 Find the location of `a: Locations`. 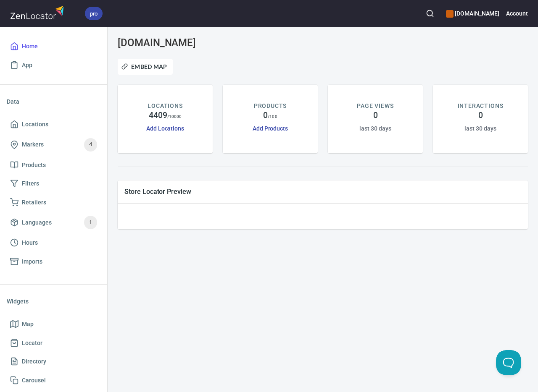

a: Locations is located at coordinates (53, 125).